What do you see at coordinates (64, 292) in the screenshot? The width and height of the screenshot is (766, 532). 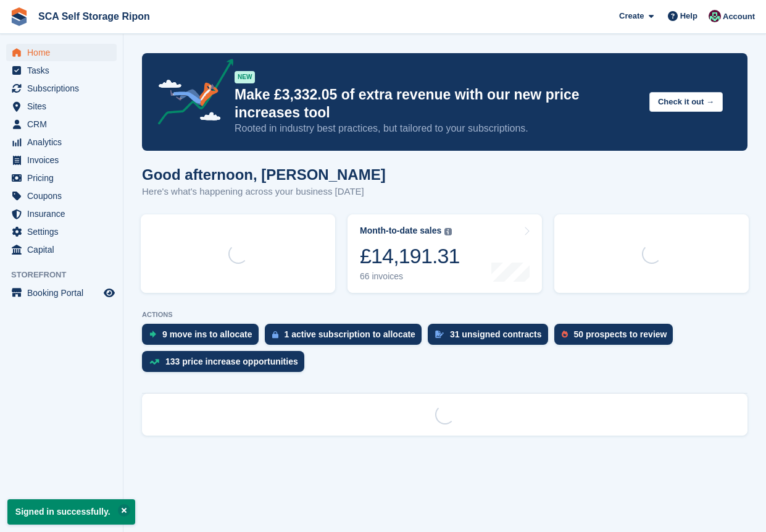 I see `span: Booking Portal` at bounding box center [64, 292].